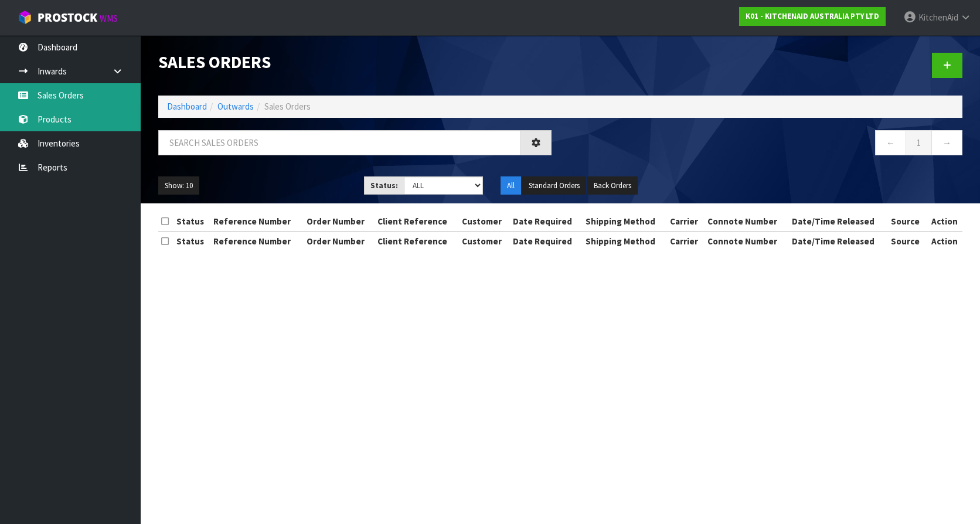 The height and width of the screenshot is (524, 980). I want to click on span: KitchenAid, so click(938, 17).